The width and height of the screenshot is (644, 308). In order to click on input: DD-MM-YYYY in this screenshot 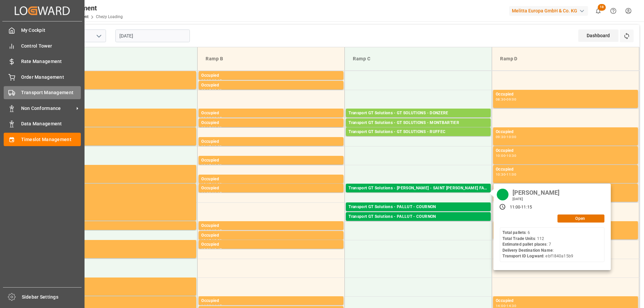, I will do `click(153, 36)`.